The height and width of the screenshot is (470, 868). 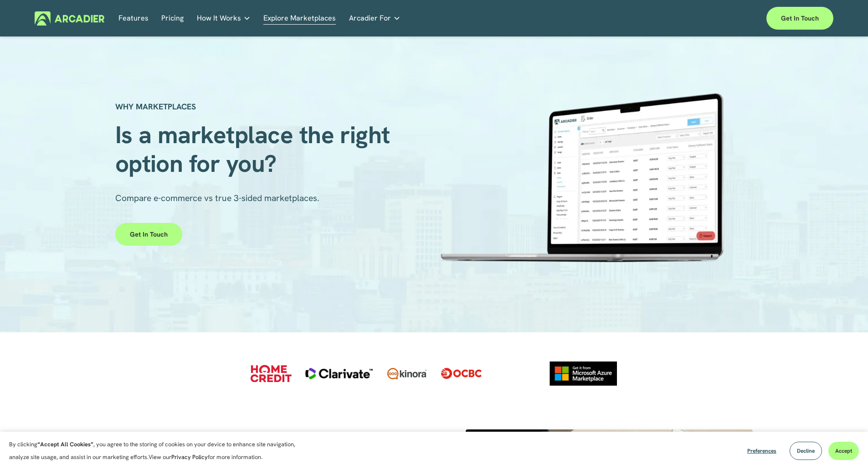 I want to click on button: Accept, so click(x=844, y=451).